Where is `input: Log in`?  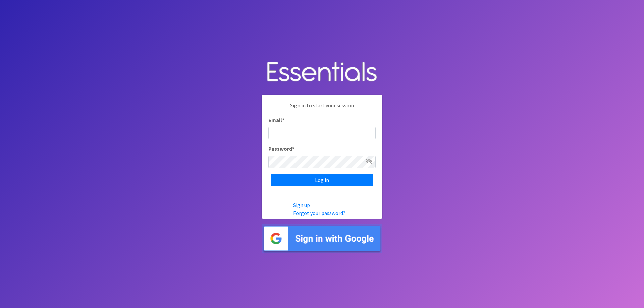
input: Log in is located at coordinates (322, 180).